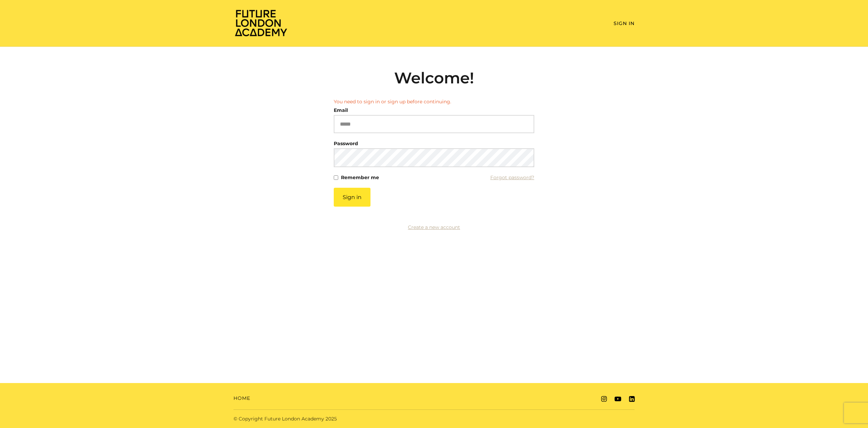  Describe the element at coordinates (434, 102) in the screenshot. I see `li: You need to sign in or sign up before continuing.` at that location.